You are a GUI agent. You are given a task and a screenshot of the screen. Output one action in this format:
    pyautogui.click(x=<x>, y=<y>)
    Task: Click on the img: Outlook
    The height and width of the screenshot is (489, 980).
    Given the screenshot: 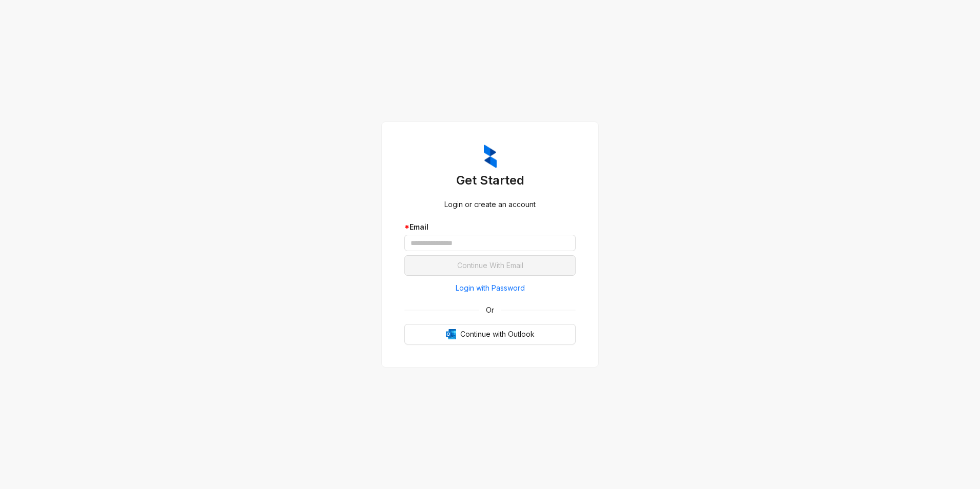 What is the action you would take?
    pyautogui.click(x=451, y=334)
    